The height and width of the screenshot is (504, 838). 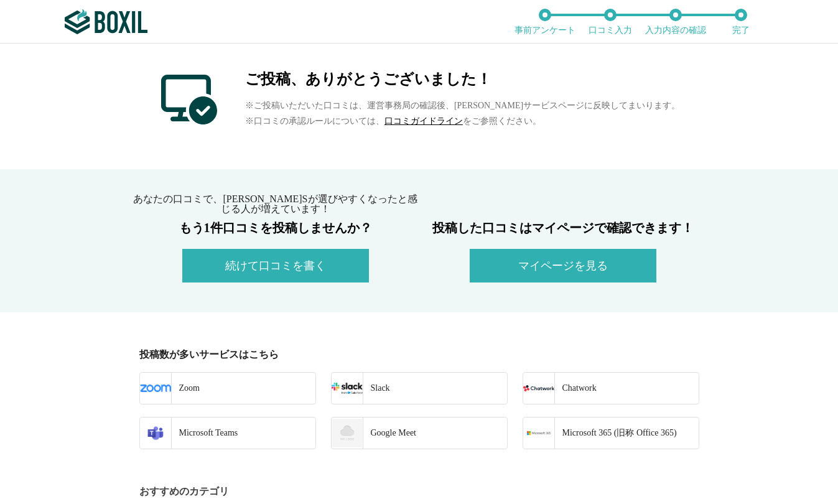 What do you see at coordinates (423, 491) in the screenshot?
I see `div: おすすめのカテゴリ` at bounding box center [423, 491].